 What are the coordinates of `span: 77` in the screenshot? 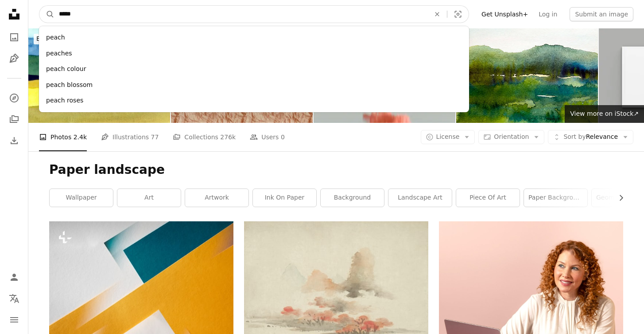 It's located at (155, 137).